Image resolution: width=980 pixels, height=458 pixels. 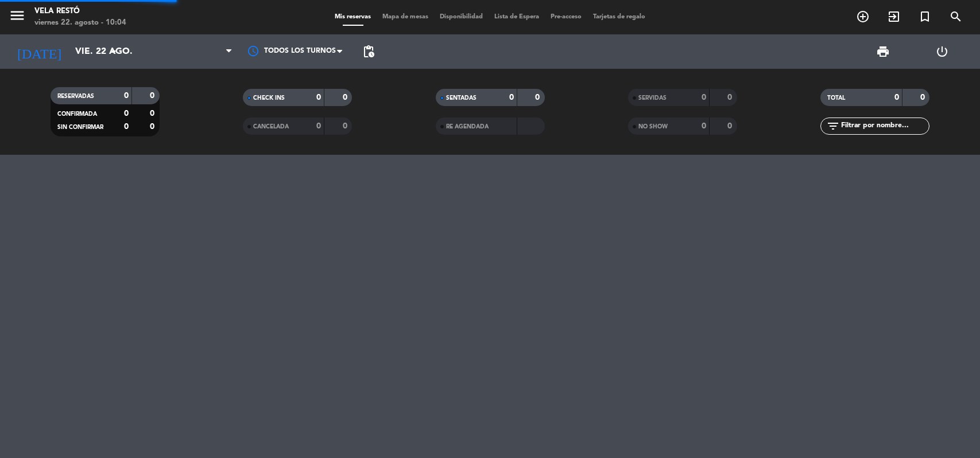 I want to click on input: Filtrar por nombre..., so click(x=884, y=126).